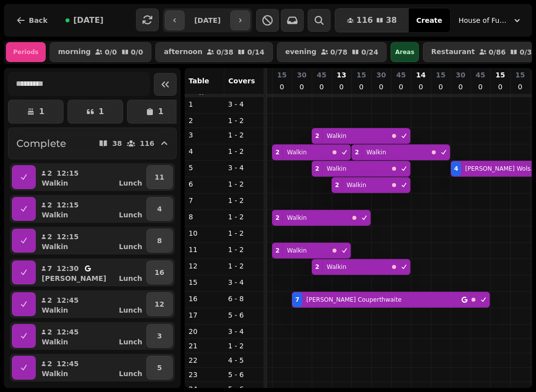 The image size is (536, 392). I want to click on button: Complete38116, so click(92, 143).